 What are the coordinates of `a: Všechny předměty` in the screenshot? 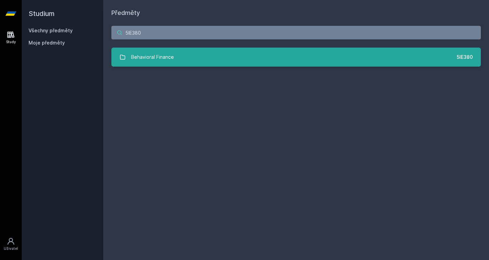 It's located at (51, 30).